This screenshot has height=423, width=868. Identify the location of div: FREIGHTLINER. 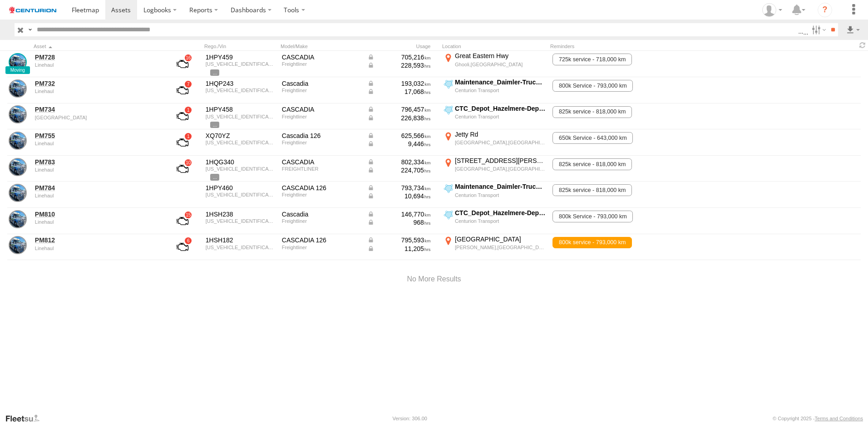
(321, 169).